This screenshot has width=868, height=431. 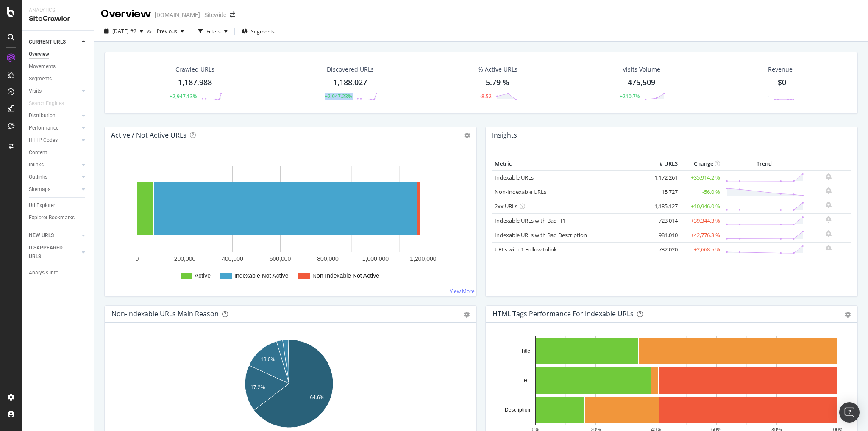 I want to click on span: vs, so click(x=150, y=30).